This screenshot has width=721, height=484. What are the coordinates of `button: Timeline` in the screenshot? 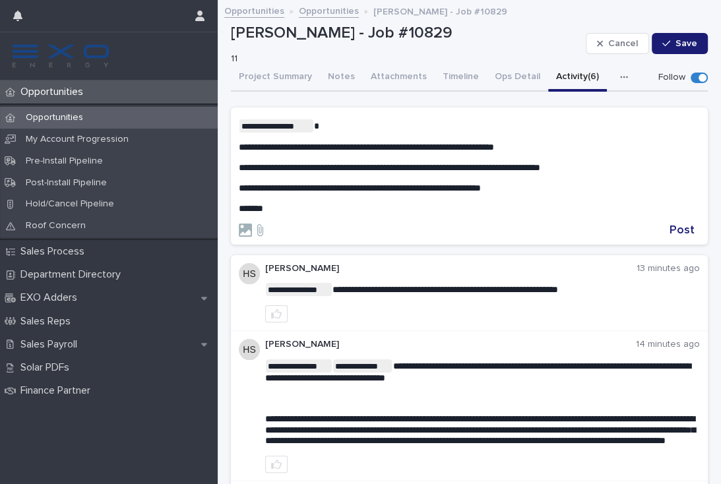 It's located at (460, 78).